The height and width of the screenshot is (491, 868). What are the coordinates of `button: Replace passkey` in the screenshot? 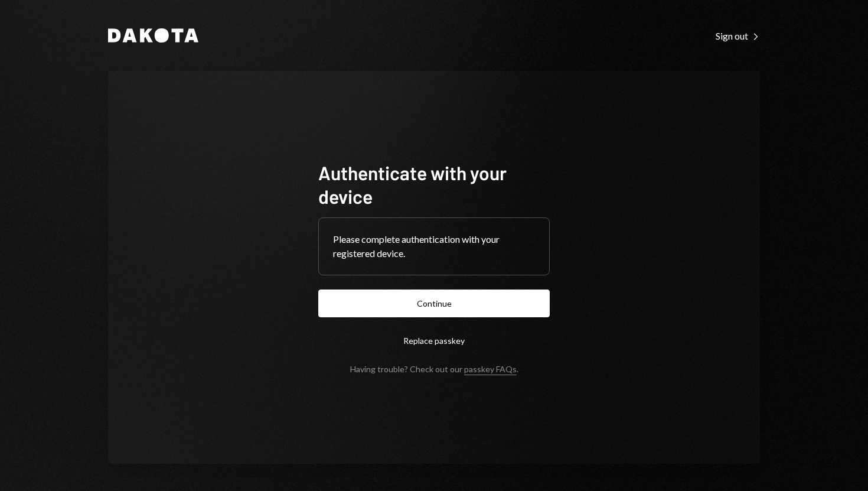 It's located at (434, 340).